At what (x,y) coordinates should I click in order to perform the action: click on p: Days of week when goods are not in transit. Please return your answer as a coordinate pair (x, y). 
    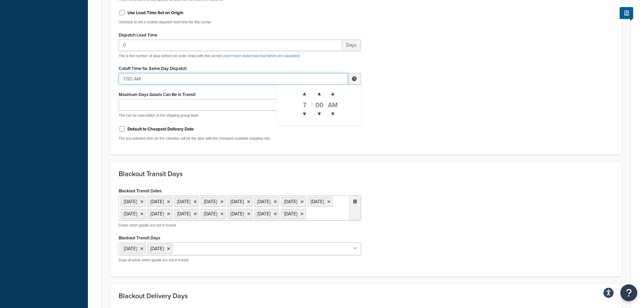
    Looking at the image, I should click on (240, 260).